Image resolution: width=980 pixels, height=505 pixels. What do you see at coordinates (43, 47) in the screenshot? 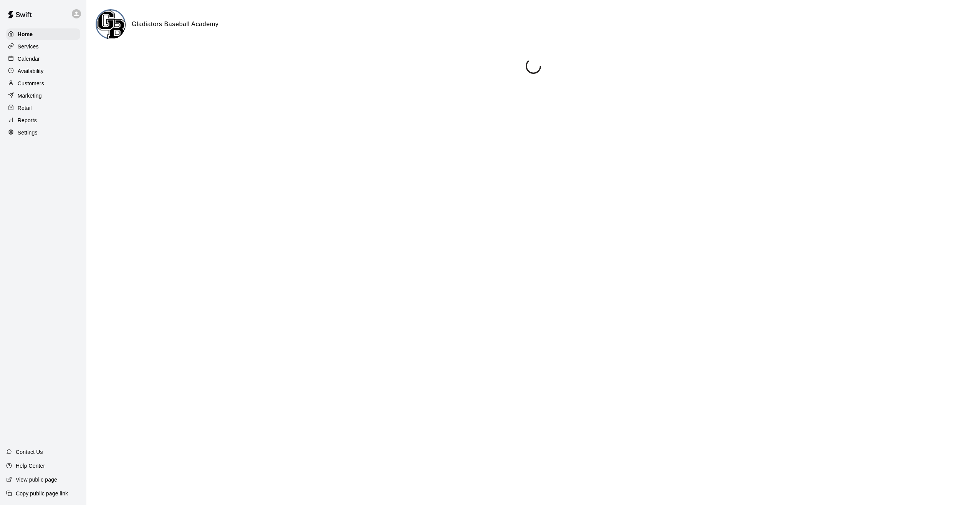
I see `div: Services` at bounding box center [43, 47].